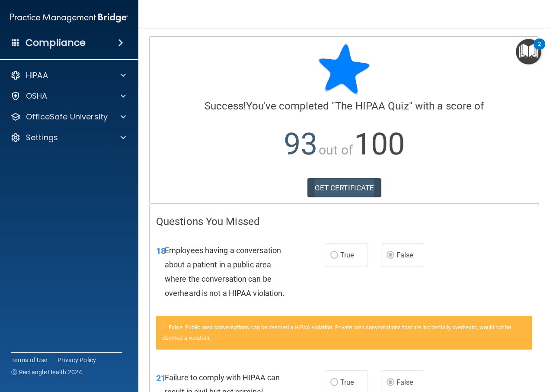 The image size is (550, 392). What do you see at coordinates (337, 332) in the screenshot?
I see `span: False. Public area conversations can be deemed a HIPAA violation. Private area conversations that...` at bounding box center [337, 332].